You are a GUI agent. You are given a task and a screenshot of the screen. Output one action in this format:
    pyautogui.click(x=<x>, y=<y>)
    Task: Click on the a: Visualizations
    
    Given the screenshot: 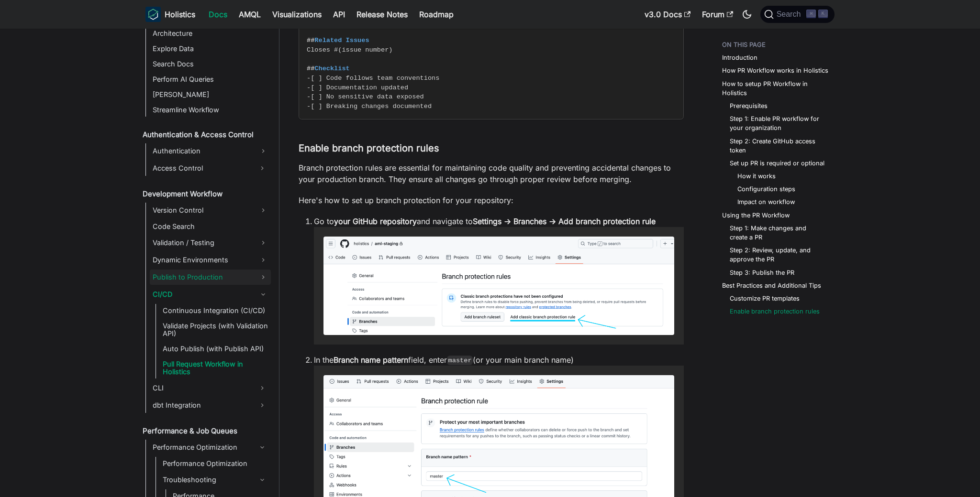 What is the action you would take?
    pyautogui.click(x=297, y=14)
    